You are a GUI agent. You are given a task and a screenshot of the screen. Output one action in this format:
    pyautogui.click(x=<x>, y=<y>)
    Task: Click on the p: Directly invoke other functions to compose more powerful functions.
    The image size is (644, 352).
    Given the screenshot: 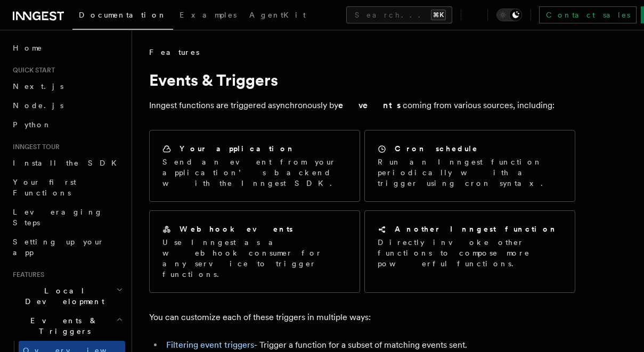 What is the action you would take?
    pyautogui.click(x=469, y=253)
    